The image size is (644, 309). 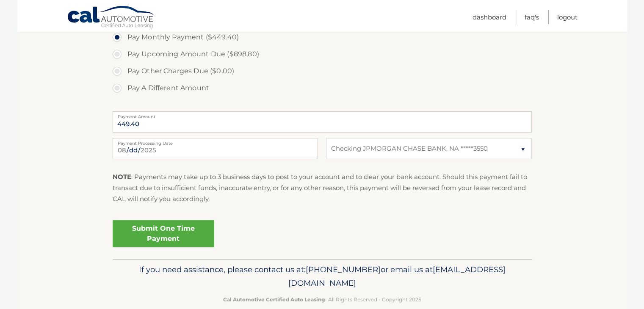 What do you see at coordinates (215, 149) in the screenshot?
I see `input: Payment Date` at bounding box center [215, 149].